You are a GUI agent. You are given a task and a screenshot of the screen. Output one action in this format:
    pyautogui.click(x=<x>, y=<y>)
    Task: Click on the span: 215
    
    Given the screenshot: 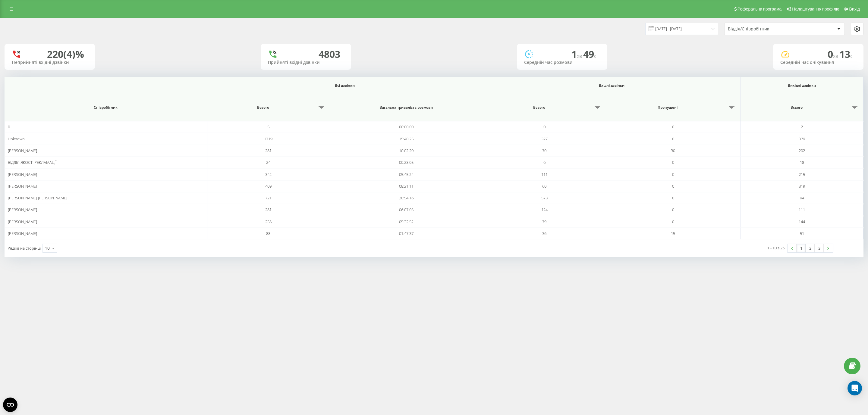 What is the action you would take?
    pyautogui.click(x=802, y=175)
    